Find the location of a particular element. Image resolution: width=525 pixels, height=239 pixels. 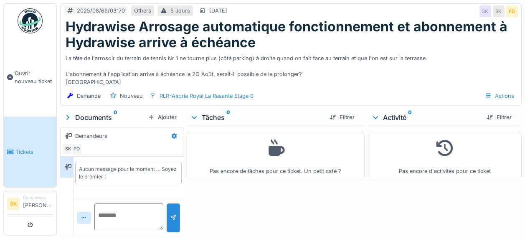

div: Demande is located at coordinates (89, 96).